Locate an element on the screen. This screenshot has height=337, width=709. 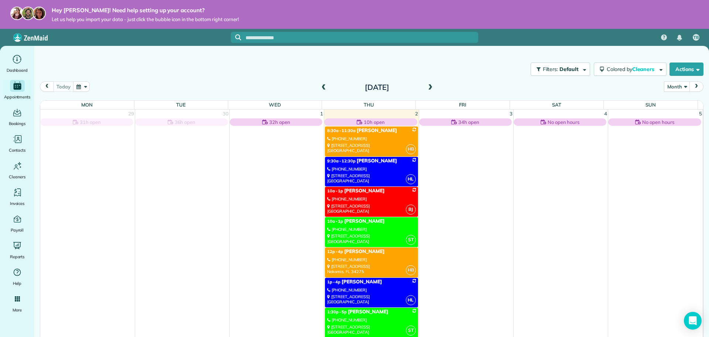
a: Contacts is located at coordinates (17, 143).